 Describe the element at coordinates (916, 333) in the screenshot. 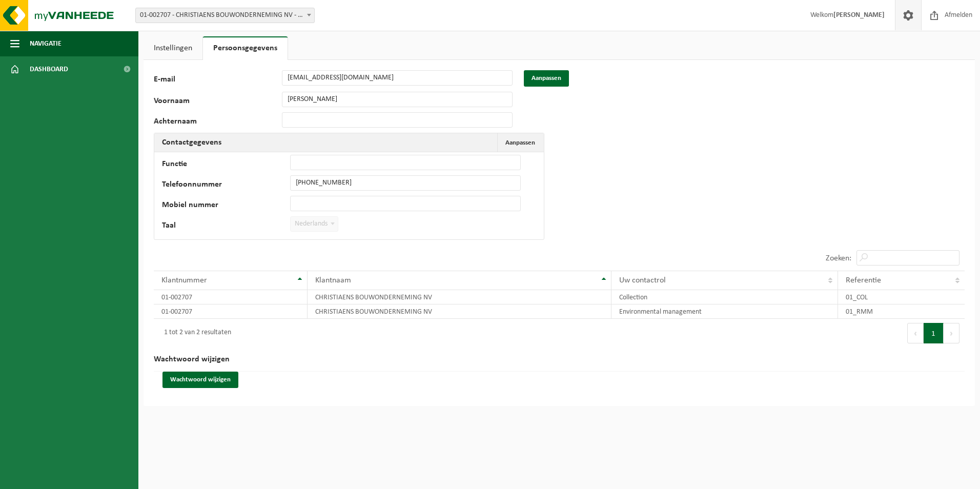

I see `button: Previous` at that location.